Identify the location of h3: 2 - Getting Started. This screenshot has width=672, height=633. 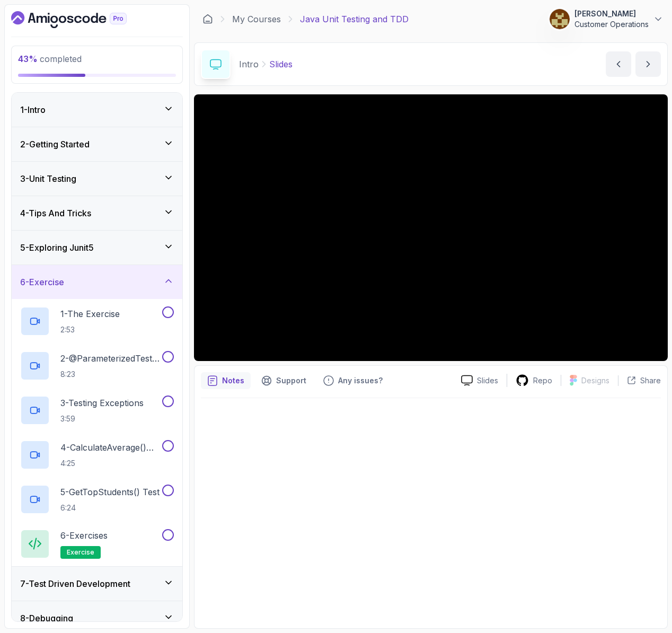
(54, 144).